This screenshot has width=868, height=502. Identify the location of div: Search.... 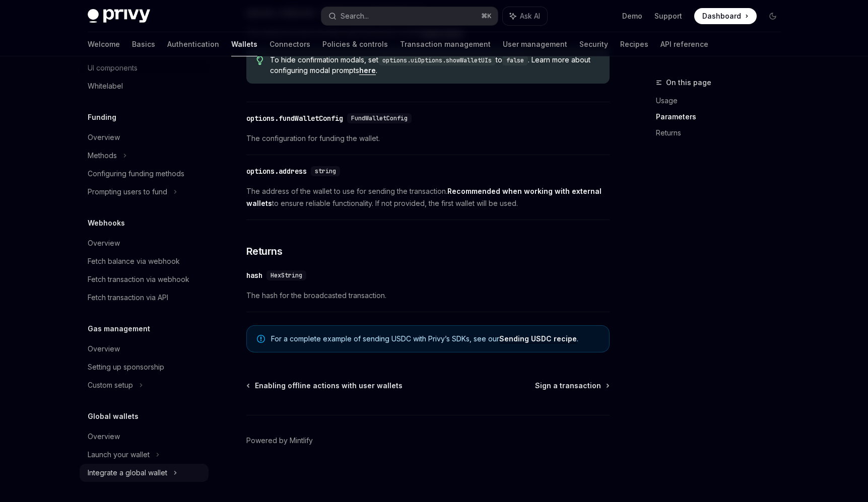
(355, 16).